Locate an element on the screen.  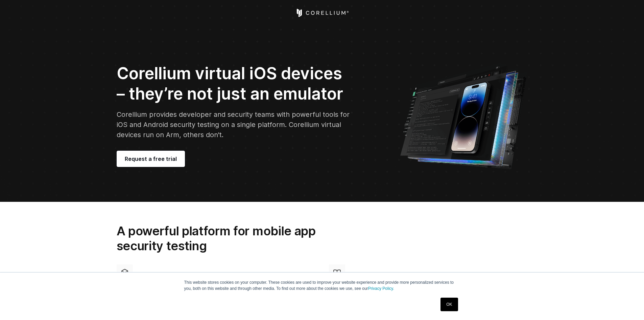
a: OK is located at coordinates (449, 304).